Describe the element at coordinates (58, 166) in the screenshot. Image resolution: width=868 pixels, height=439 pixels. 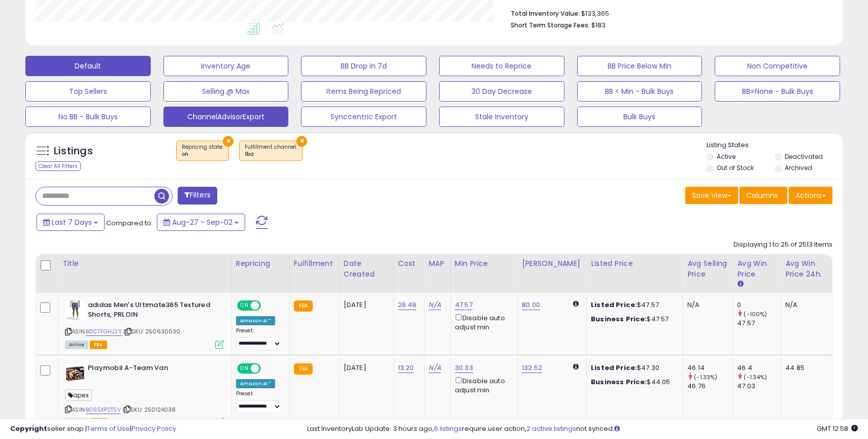
I see `div: Clear All Filters` at that location.